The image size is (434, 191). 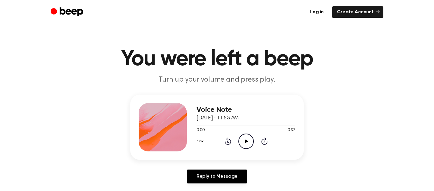 What do you see at coordinates (358, 12) in the screenshot?
I see `a: Create Account` at bounding box center [358, 12].